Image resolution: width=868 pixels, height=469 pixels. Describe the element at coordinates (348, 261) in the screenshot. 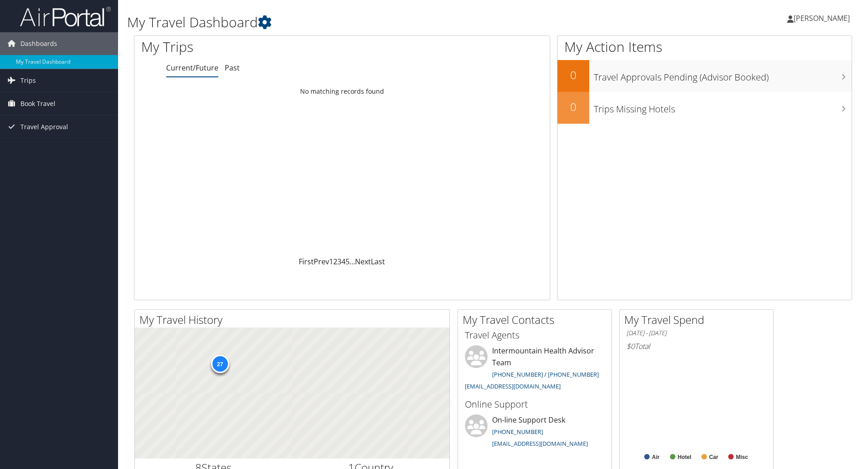

I see `a: 5` at that location.